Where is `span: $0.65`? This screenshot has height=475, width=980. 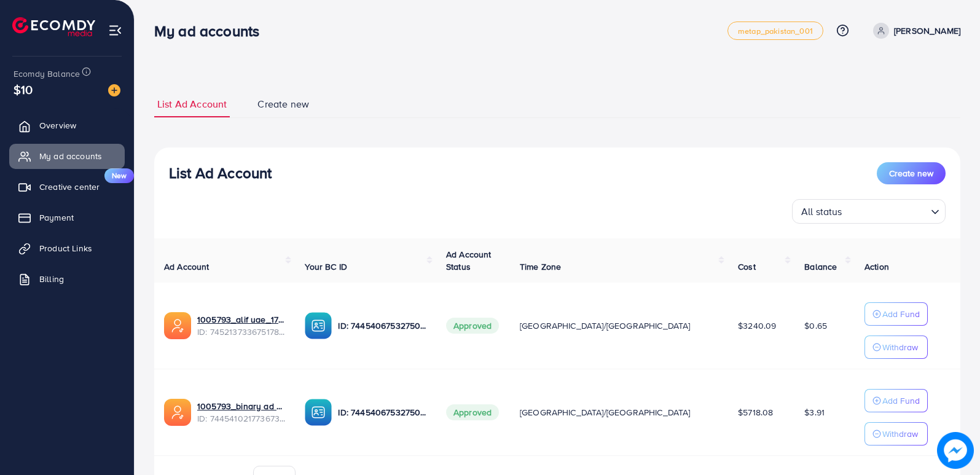
span: $0.65 is located at coordinates (815, 326).